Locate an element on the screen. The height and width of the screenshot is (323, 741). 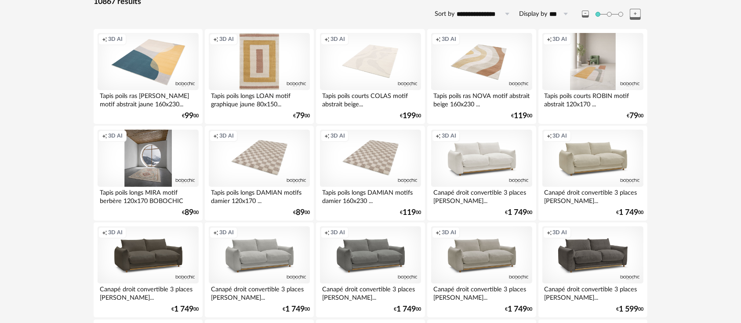
a: Creation icon 3D AI Tapis poils longs DAMIAN motifs damier 120x170 ... €8900 is located at coordinates (259, 173).